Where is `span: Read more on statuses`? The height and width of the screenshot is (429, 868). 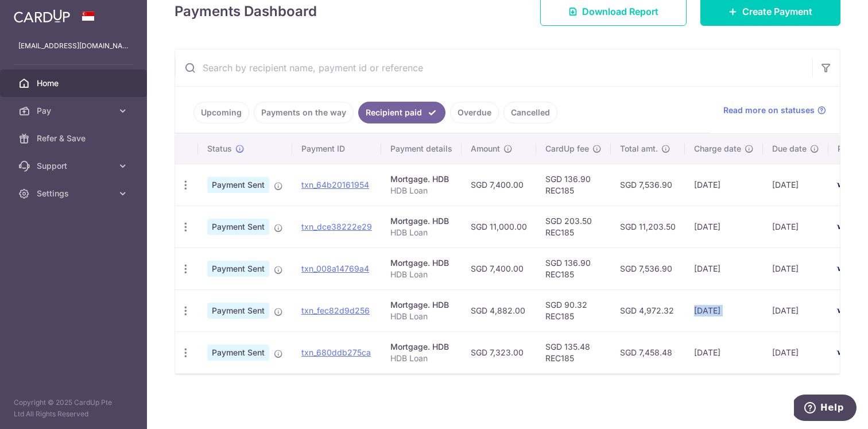 span: Read more on statuses is located at coordinates (769, 111).